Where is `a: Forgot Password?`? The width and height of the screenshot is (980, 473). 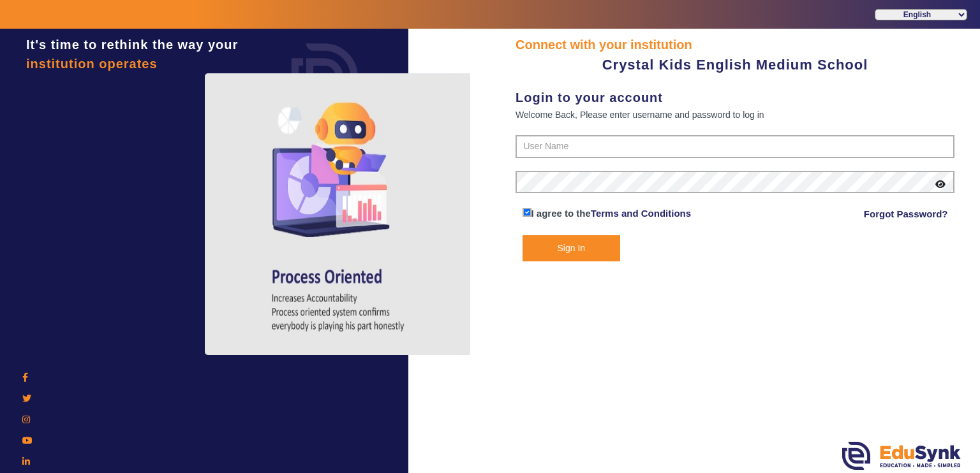 a: Forgot Password? is located at coordinates (906, 214).